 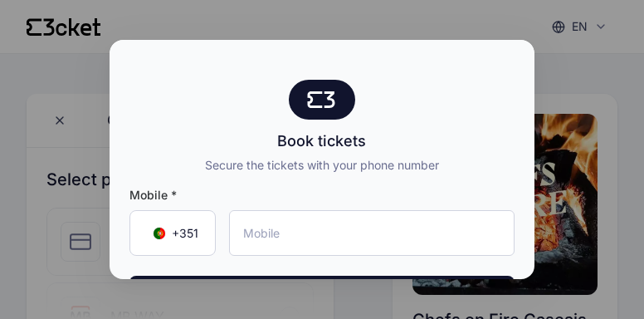 What do you see at coordinates (372, 233) in the screenshot?
I see `input: Mobile` at bounding box center [372, 233].